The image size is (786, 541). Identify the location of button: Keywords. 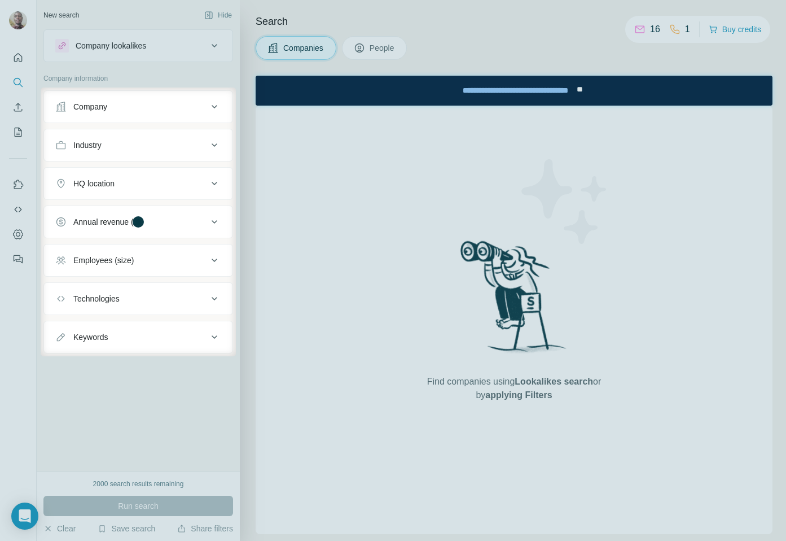
(138, 337).